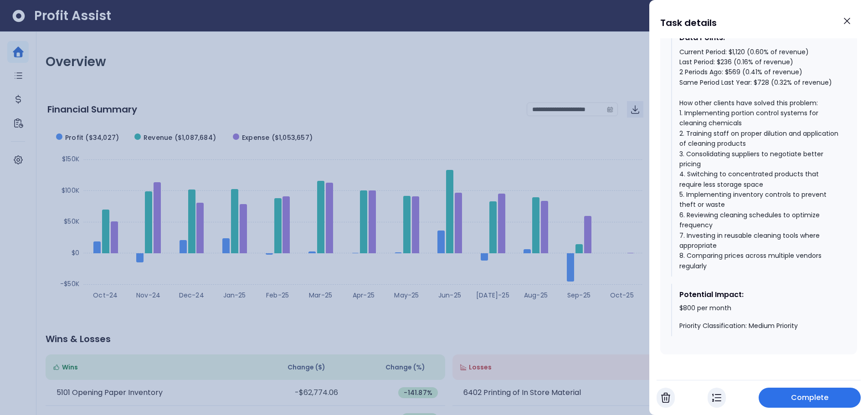 Image resolution: width=868 pixels, height=415 pixels. I want to click on span: Complete, so click(810, 398).